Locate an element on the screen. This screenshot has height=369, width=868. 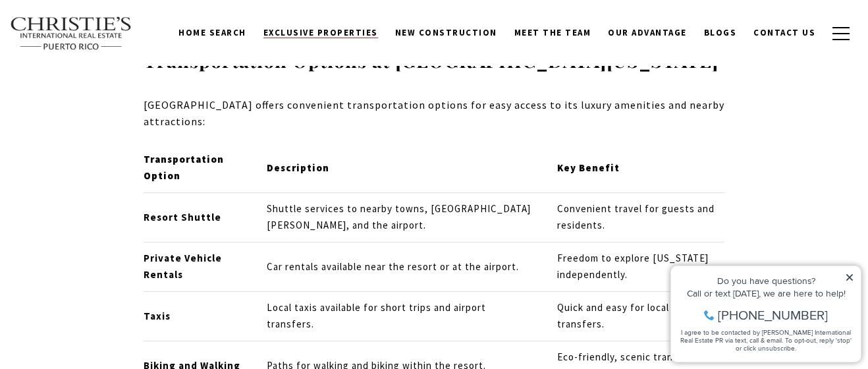
span: New Construction is located at coordinates (446, 32).